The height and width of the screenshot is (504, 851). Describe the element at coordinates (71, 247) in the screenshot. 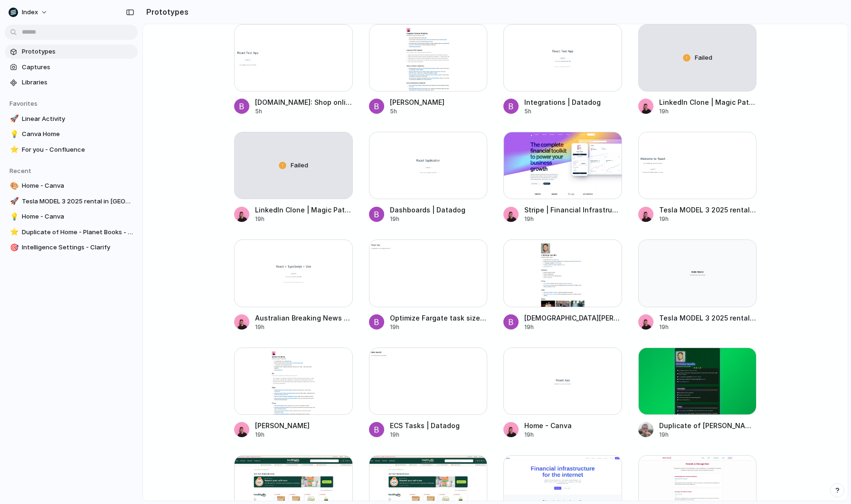

I see `a: 🎯Intelligence Settings - Clarify` at that location.